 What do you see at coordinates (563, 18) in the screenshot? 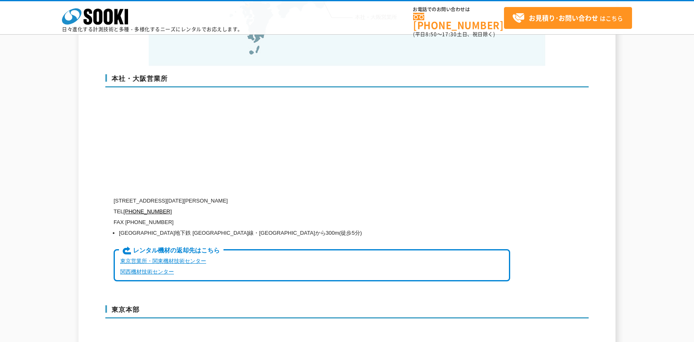
I see `strong: お見積り･お問い合わせ` at bounding box center [563, 18].